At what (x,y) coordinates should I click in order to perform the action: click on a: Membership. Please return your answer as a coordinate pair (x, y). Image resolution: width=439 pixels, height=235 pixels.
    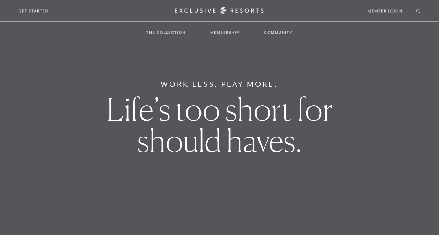
    Looking at the image, I should click on (225, 32).